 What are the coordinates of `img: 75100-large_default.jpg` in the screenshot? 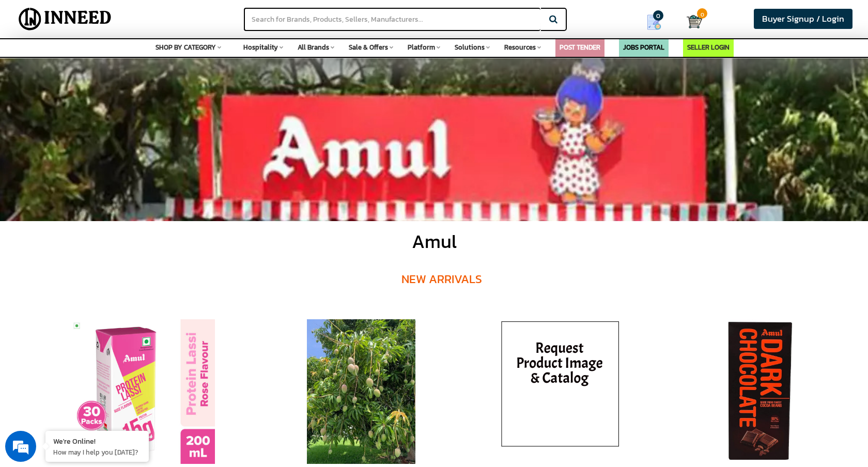 It's located at (361, 391).